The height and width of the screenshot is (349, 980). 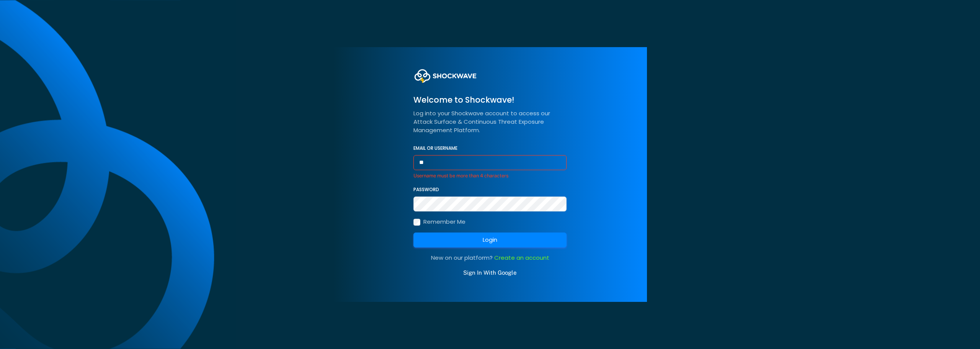 What do you see at coordinates (490, 100) in the screenshot?
I see `h4: Welcome to Shockwave!` at bounding box center [490, 100].